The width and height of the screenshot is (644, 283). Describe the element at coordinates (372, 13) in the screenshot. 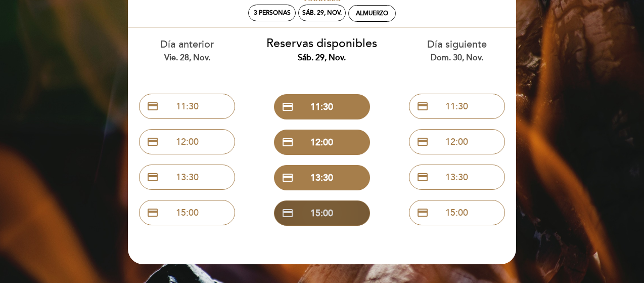

I see `div: Almuerzo` at that location.